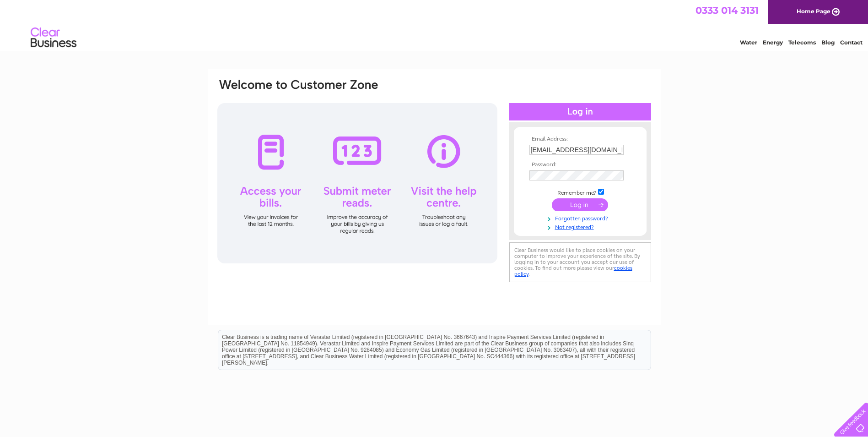 This screenshot has height=437, width=868. Describe the element at coordinates (53, 38) in the screenshot. I see `img: logo.png` at that location.